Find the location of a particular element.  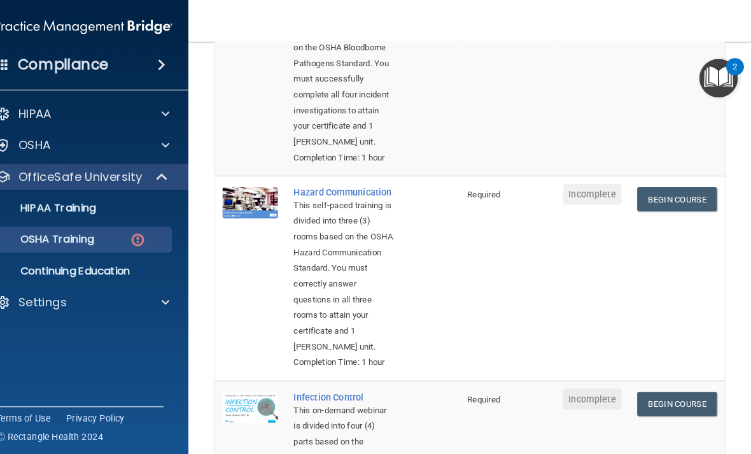

div: This self-paced training is divided into three (3) rooms based on the OSHA Hazard Communication S... is located at coordinates (354, 269).